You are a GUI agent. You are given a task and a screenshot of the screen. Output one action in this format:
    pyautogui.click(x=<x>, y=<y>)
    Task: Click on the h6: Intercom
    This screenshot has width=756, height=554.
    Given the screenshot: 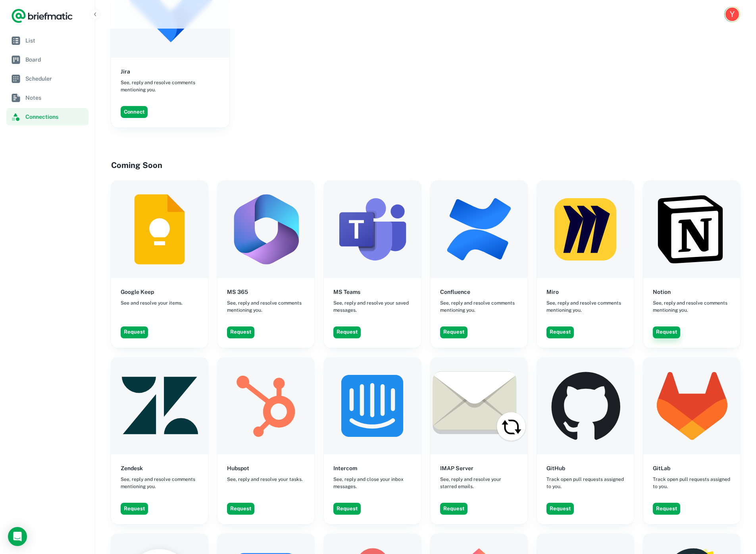 What is the action you would take?
    pyautogui.click(x=346, y=468)
    